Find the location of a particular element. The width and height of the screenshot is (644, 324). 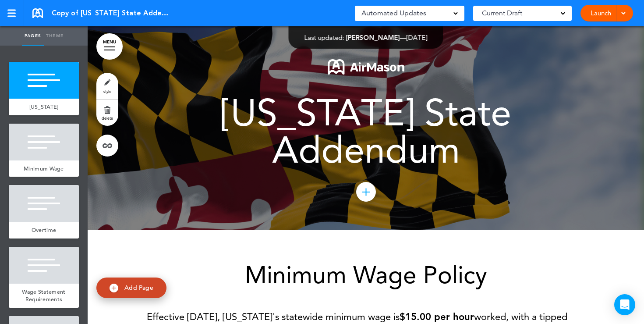

a: Overtime is located at coordinates (44, 230).